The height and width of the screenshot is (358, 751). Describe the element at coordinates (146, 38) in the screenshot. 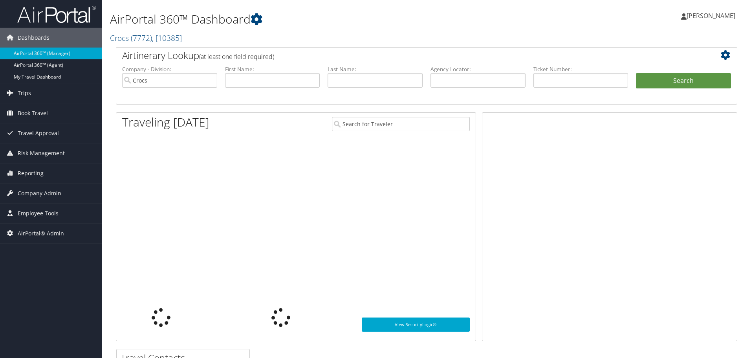

I see `a: Crocs` at that location.